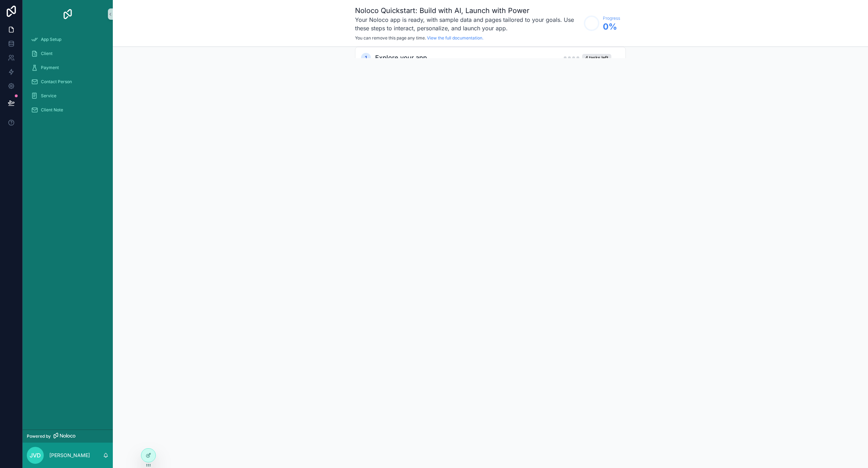 This screenshot has width=868, height=468. Describe the element at coordinates (455, 38) in the screenshot. I see `a: View the full documentation.` at that location.